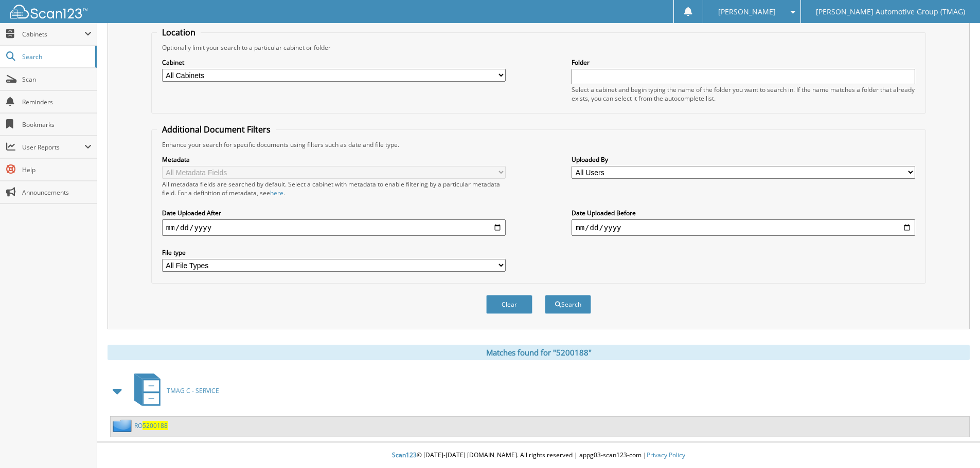 This screenshot has height=468, width=980. Describe the element at coordinates (53, 147) in the screenshot. I see `span: User Reports` at that location.